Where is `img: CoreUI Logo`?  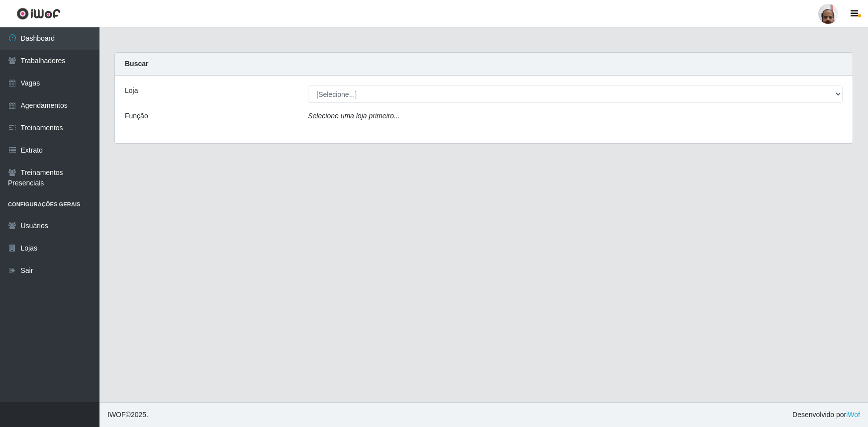 img: CoreUI Logo is located at coordinates (38, 13).